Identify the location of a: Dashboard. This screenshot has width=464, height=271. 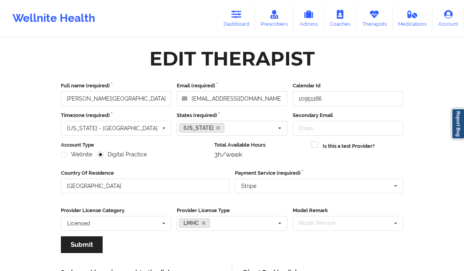
(236, 18).